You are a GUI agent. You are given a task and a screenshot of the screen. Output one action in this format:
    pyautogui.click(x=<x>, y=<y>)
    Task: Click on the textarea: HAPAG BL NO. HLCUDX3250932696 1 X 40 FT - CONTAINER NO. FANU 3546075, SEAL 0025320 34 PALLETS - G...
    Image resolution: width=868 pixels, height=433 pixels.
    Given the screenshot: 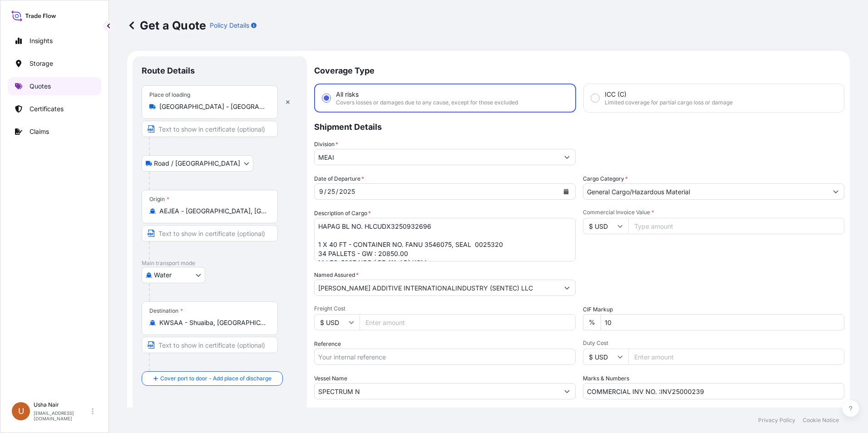 What is the action you would take?
    pyautogui.click(x=445, y=240)
    